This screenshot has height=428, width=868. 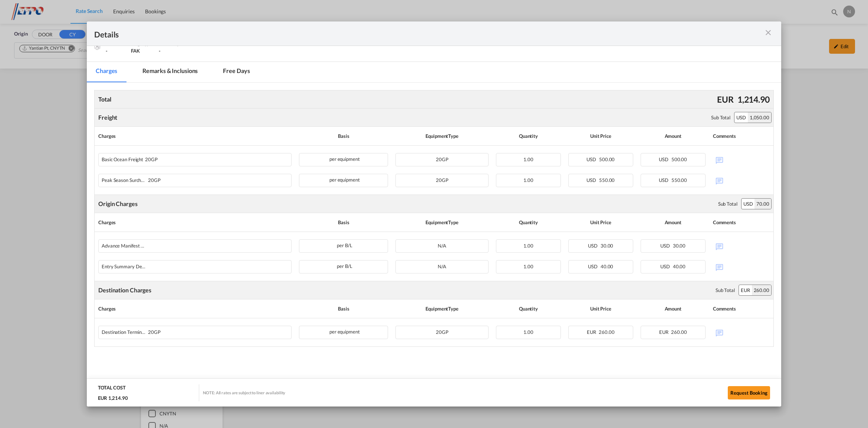 What do you see at coordinates (768, 33) in the screenshot?
I see `md-icon: icon-close m-3 fg-AAA8AD cursor` at bounding box center [768, 33].